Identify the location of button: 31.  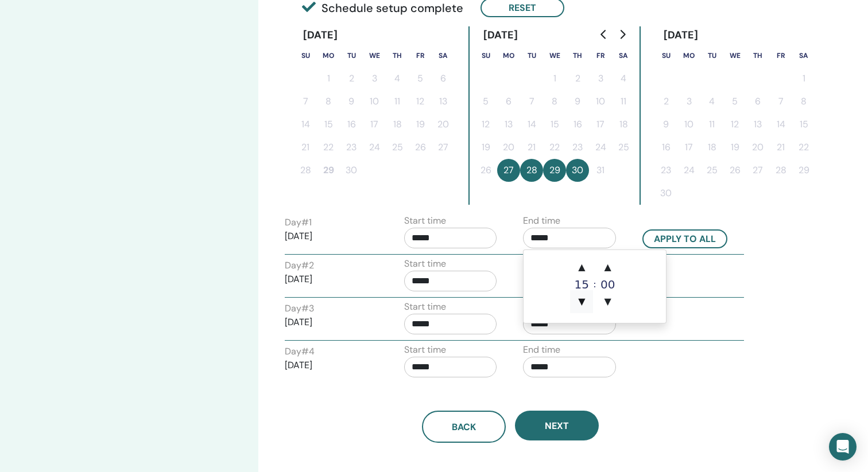
(601, 170).